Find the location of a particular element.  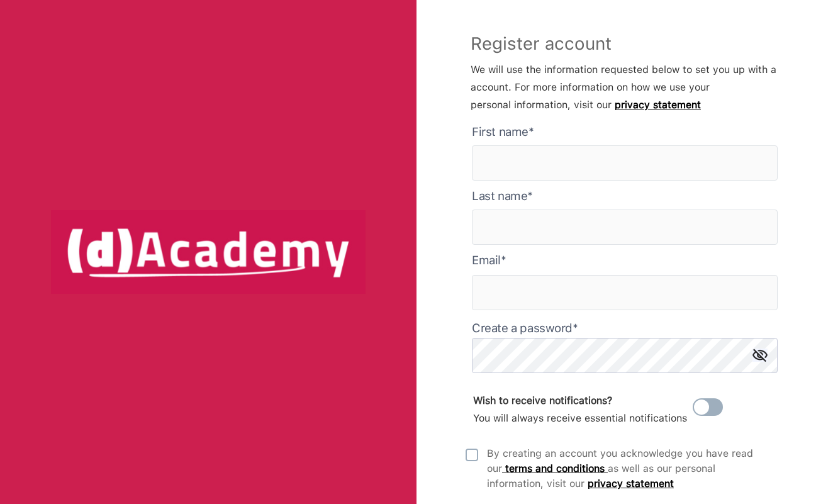

div: You will always receive essential notifications is located at coordinates (580, 410).